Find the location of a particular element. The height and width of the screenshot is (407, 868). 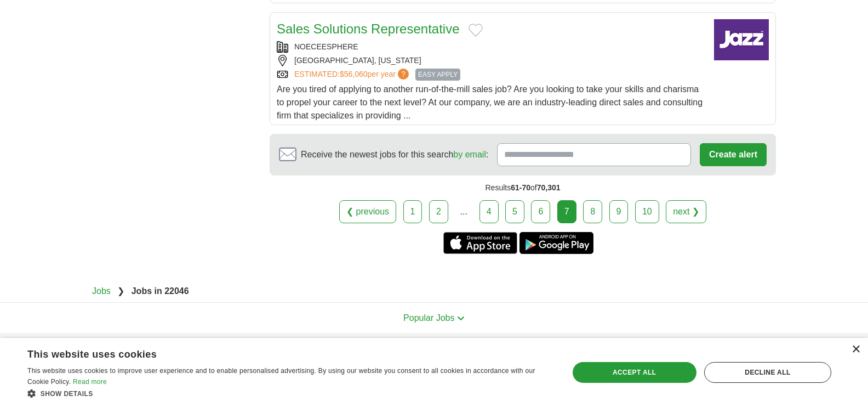

a: next ❯ is located at coordinates (686, 211).